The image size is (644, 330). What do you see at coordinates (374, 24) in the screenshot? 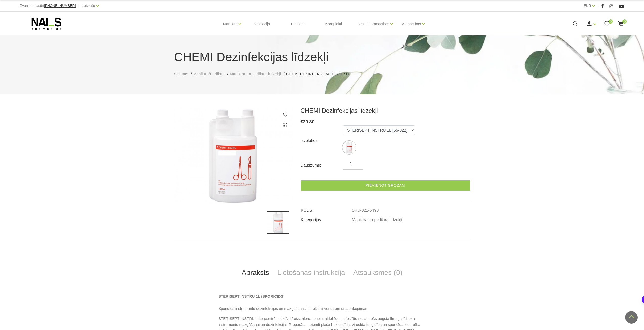
I see `a: Online apmācības` at bounding box center [374, 24].